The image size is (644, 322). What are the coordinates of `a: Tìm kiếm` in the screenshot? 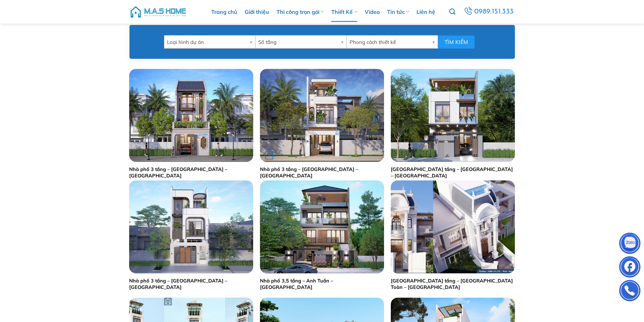 It's located at (452, 12).